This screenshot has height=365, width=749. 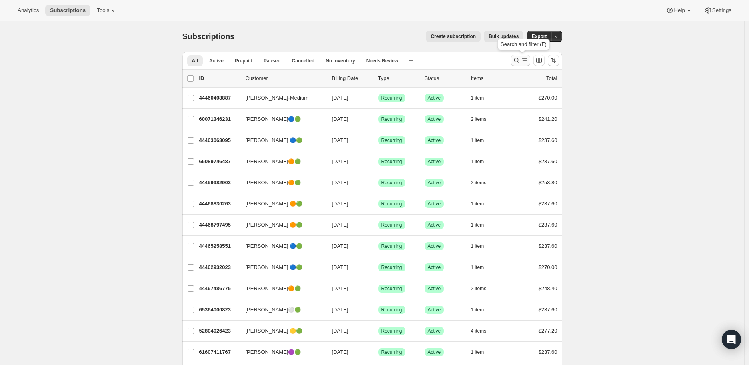 What do you see at coordinates (219, 268) in the screenshot?
I see `p: 44462932023` at bounding box center [219, 268].